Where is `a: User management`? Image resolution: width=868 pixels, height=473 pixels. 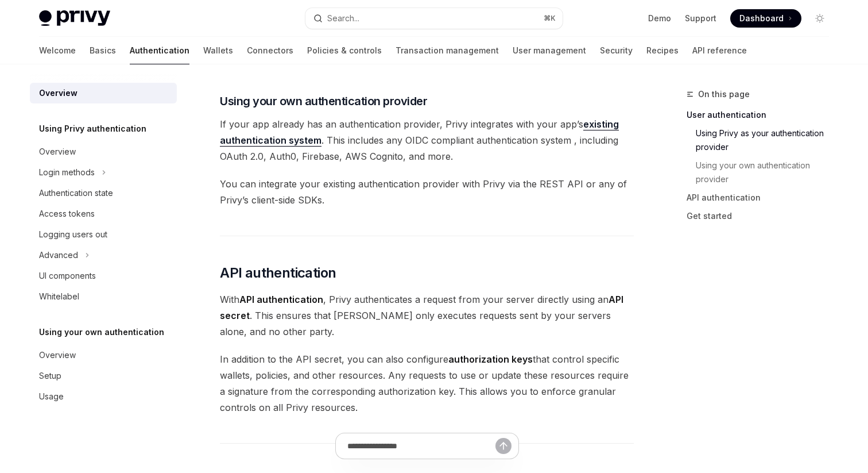
a: User management is located at coordinates (550, 51).